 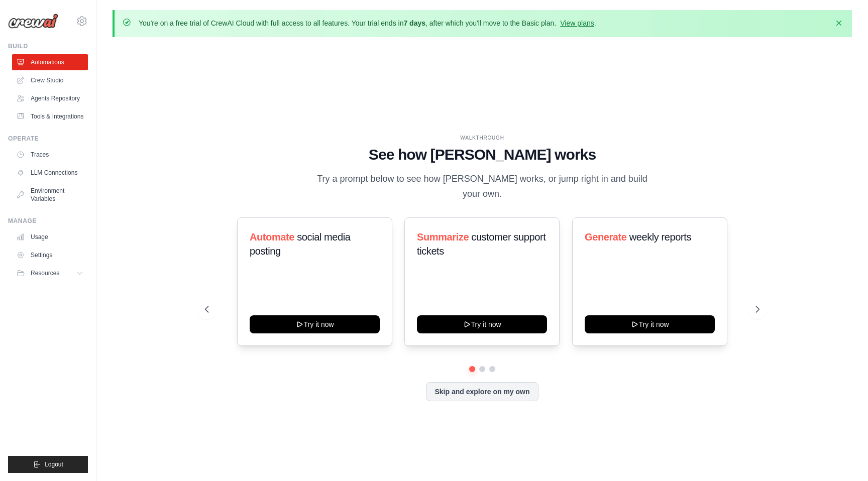 I want to click on a: LLM Connections, so click(x=50, y=173).